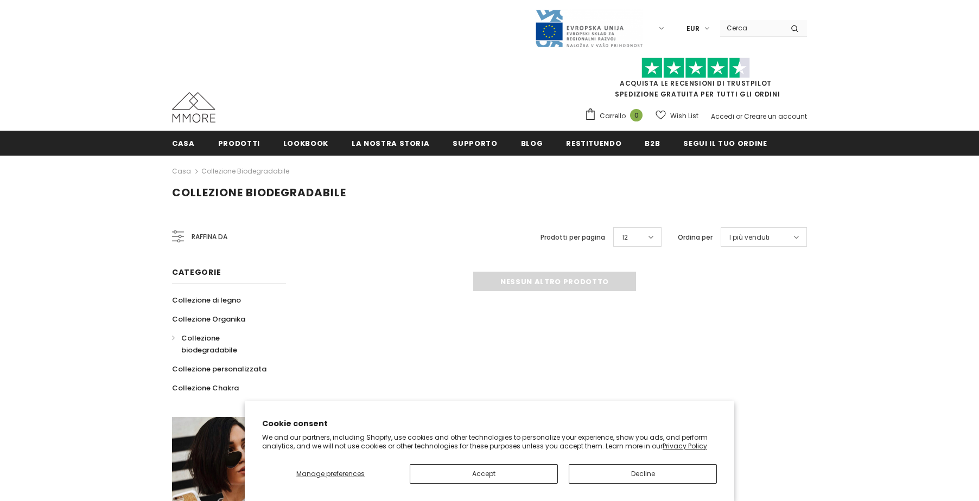  Describe the element at coordinates (775, 116) in the screenshot. I see `a: Creare un account` at that location.